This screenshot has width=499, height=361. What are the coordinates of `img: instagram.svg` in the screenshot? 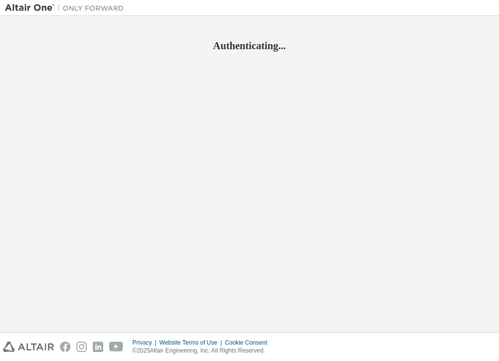 It's located at (81, 346).